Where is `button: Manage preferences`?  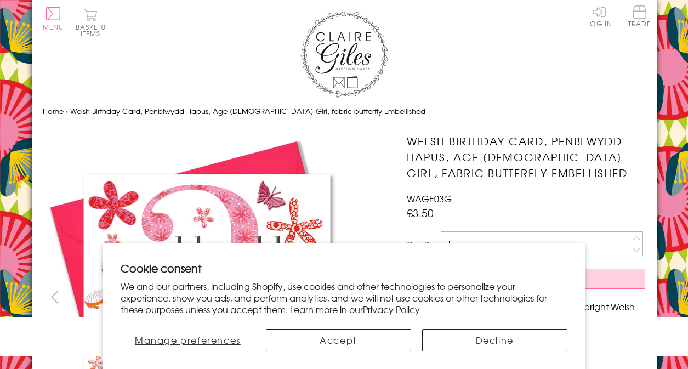
button: Manage preferences is located at coordinates (188, 340).